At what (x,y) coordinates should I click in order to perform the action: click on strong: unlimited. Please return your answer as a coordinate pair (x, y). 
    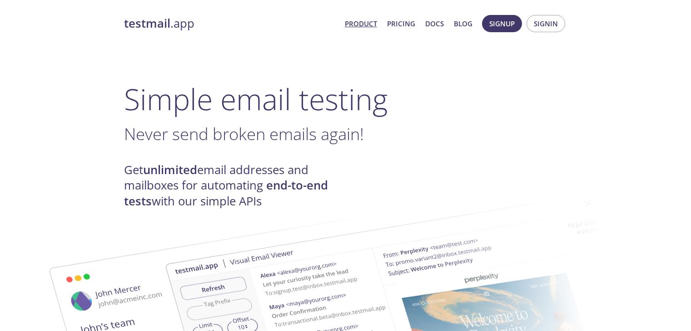
    Looking at the image, I should click on (170, 170).